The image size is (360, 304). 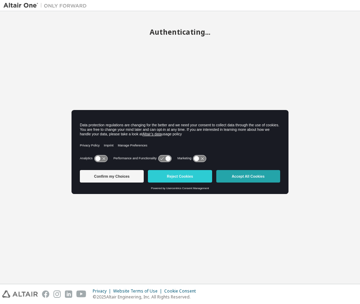 I want to click on img: Altair One, so click(x=47, y=6).